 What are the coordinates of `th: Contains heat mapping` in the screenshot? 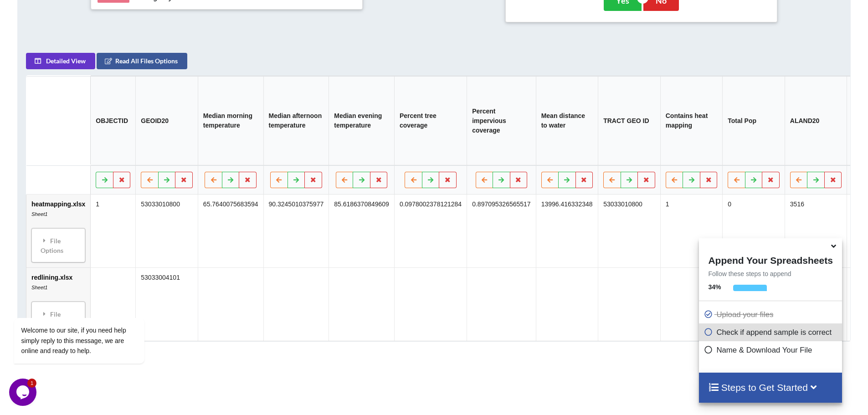 It's located at (691, 121).